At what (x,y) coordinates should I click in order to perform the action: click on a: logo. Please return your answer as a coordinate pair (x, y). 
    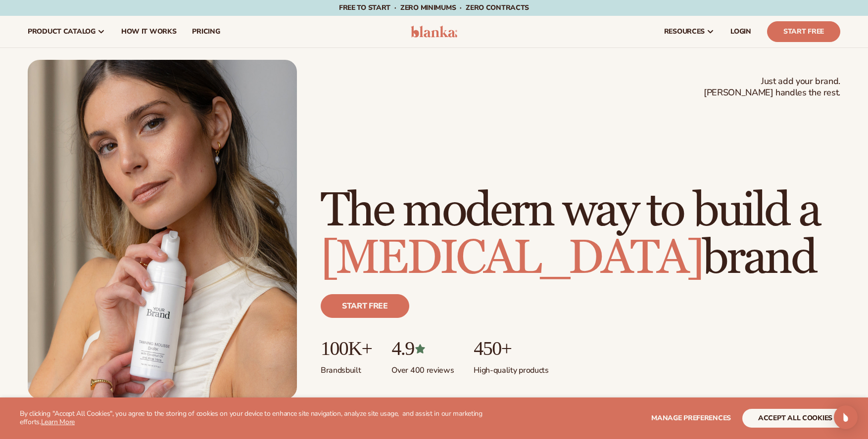
    Looking at the image, I should click on (434, 32).